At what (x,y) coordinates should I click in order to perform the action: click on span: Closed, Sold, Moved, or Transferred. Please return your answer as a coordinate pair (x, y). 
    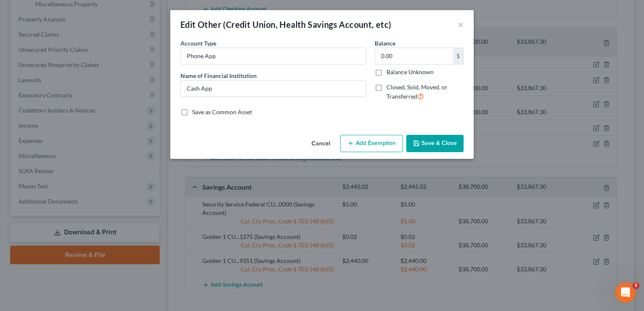
    Looking at the image, I should click on (417, 91).